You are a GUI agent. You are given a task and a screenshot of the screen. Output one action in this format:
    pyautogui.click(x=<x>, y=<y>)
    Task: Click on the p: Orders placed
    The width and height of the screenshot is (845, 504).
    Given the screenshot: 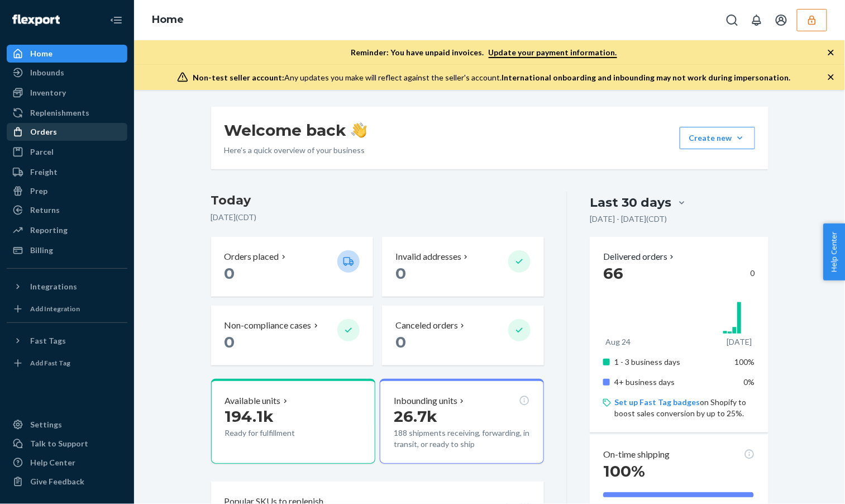 What is the action you would take?
    pyautogui.click(x=252, y=256)
    